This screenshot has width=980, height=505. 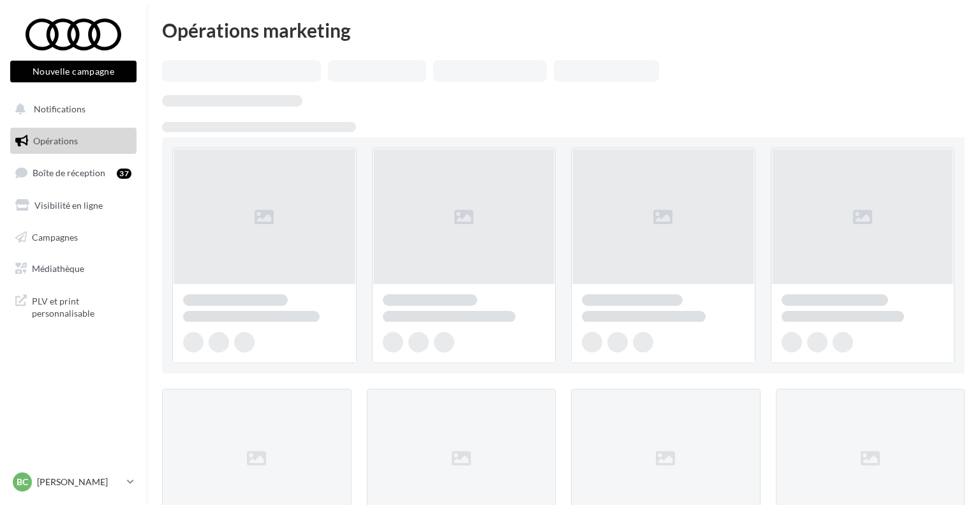 What do you see at coordinates (71, 109) in the screenshot?
I see `button: Notifications` at bounding box center [71, 109].